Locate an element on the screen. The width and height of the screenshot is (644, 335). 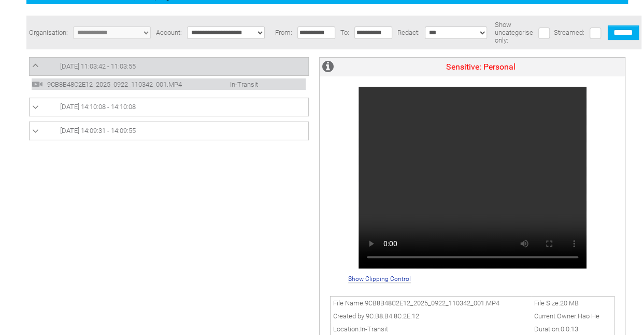
td: From: is located at coordinates (284, 32).